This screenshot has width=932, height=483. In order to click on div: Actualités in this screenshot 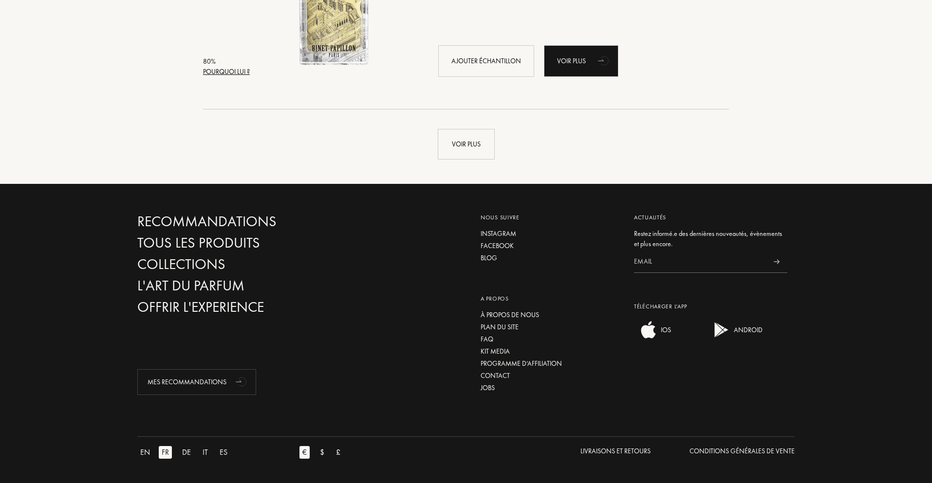, I will do `click(710, 218)`.